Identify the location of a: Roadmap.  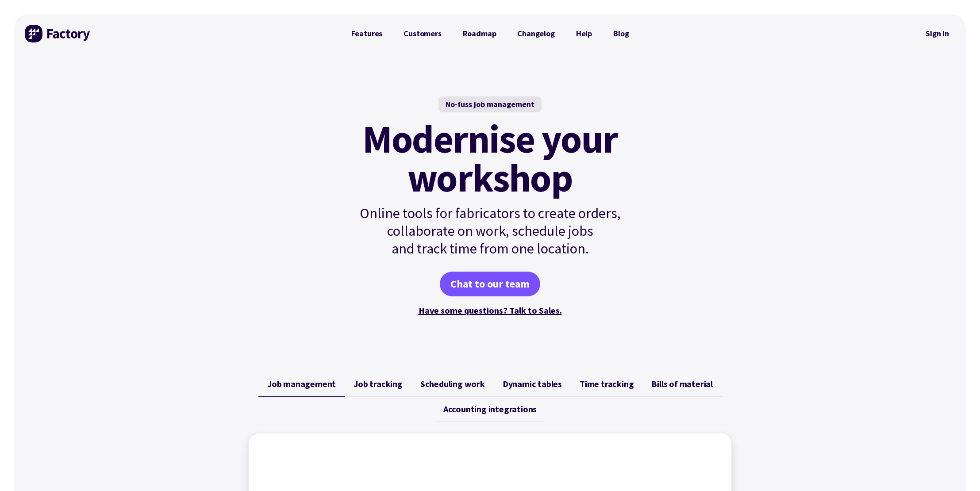
(480, 33).